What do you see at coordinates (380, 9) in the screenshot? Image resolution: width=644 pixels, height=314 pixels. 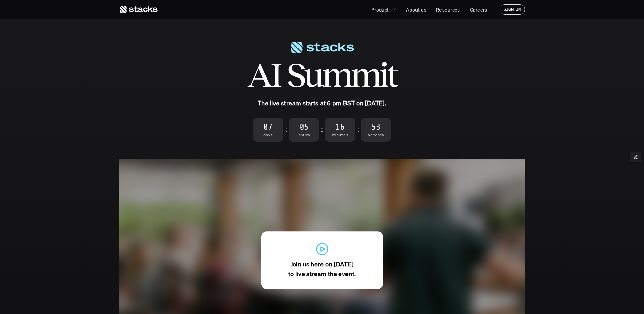 I see `p: Product` at bounding box center [380, 9].